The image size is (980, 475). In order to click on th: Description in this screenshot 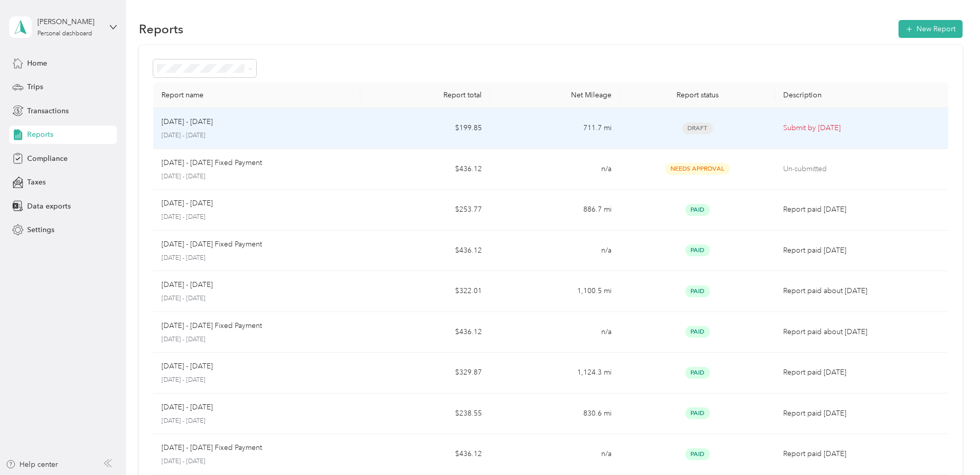, I will do `click(861, 95)`.